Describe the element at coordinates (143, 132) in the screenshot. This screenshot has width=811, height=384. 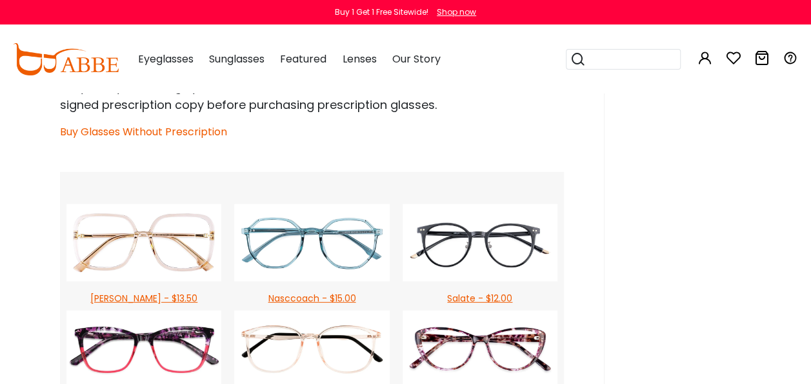
I see `a: Buy Glasses Without Prescription` at that location.